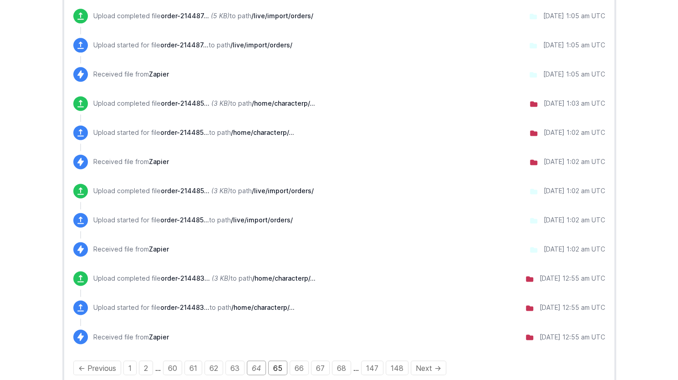 The image size is (678, 380). What do you see at coordinates (339, 368) in the screenshot?
I see `div: Pagination` at bounding box center [339, 368].